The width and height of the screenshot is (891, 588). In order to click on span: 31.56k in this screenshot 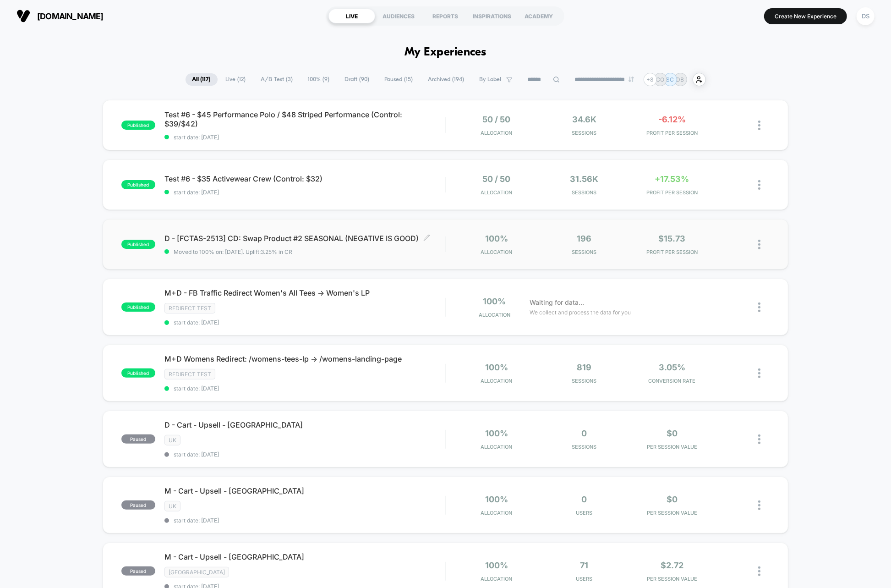, I will do `click(584, 178)`.